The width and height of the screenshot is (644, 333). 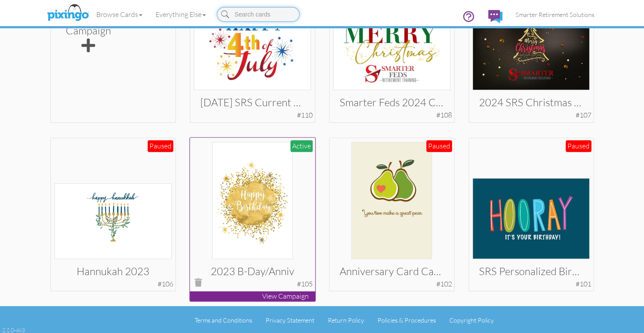 I want to click on span: Smarter Retirement Solutions, so click(x=555, y=14).